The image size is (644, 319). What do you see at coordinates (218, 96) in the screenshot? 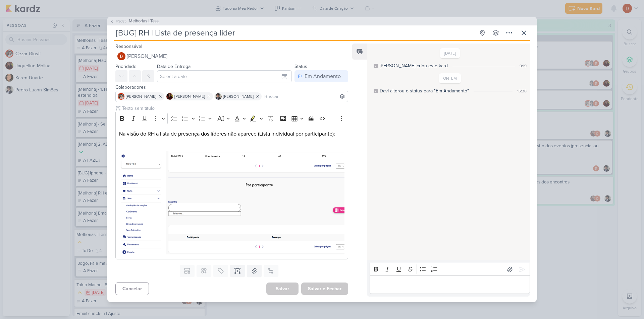
I see `img: Pedro Luahn Simões` at bounding box center [218, 96].